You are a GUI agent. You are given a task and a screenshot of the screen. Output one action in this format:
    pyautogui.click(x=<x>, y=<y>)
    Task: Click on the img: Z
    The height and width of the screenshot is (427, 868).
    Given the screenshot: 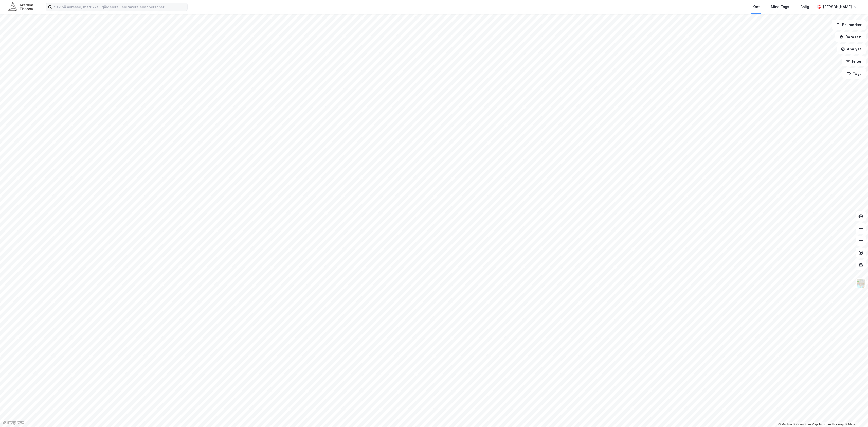 What is the action you would take?
    pyautogui.click(x=861, y=283)
    